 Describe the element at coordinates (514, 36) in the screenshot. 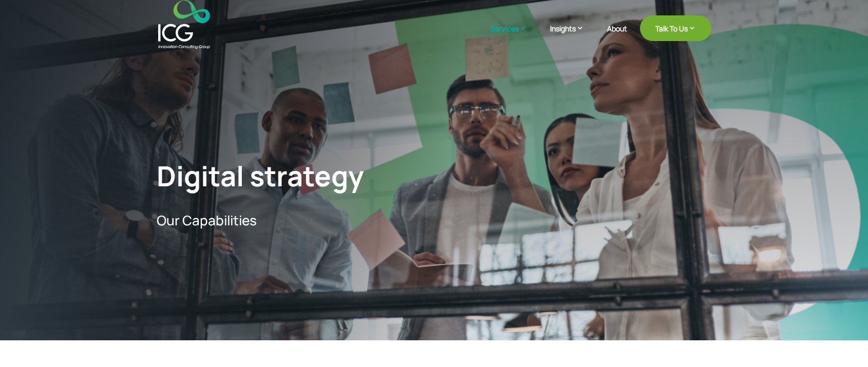

I see `a: Services` at that location.